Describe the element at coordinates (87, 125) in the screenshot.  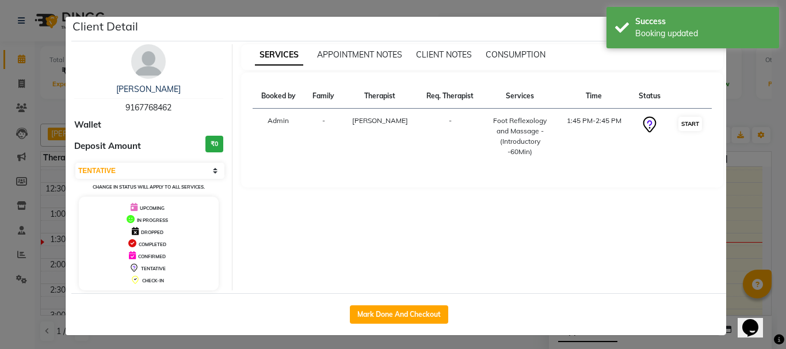
I see `span: Wallet` at that location.